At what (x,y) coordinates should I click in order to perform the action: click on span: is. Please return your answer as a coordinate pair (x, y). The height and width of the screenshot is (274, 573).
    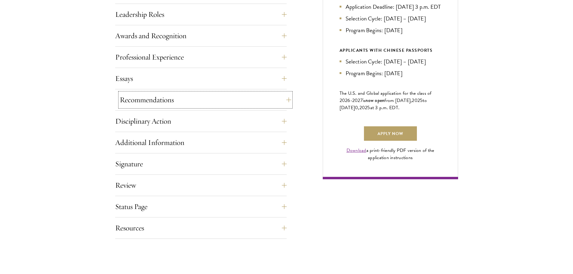
    Looking at the image, I should click on (364, 100).